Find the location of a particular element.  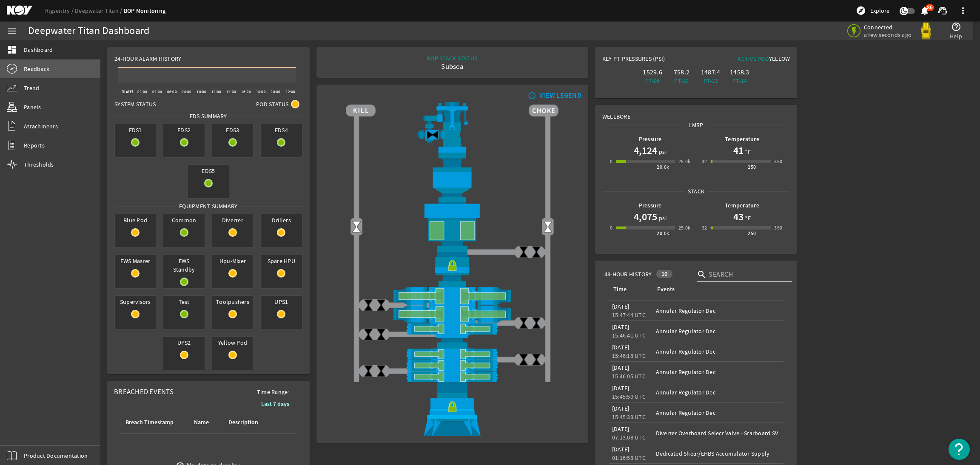

button: more_vert is located at coordinates (963, 10).